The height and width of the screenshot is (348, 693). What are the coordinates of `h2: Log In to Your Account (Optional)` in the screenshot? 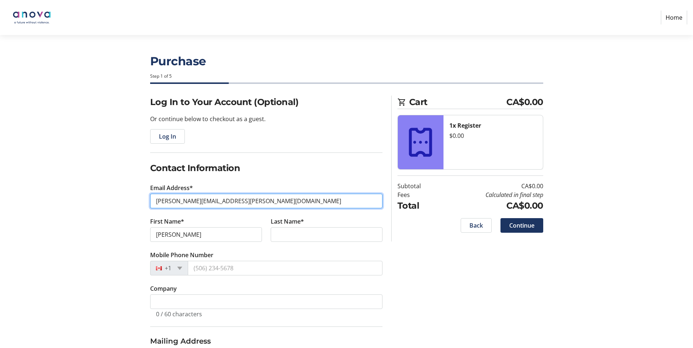 It's located at (266, 102).